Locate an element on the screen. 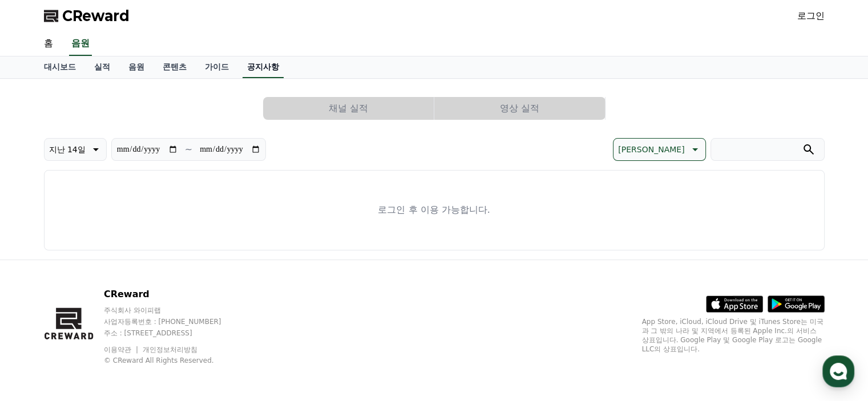 The image size is (868, 401). p: © CReward All Rights Reserved. is located at coordinates (173, 360).